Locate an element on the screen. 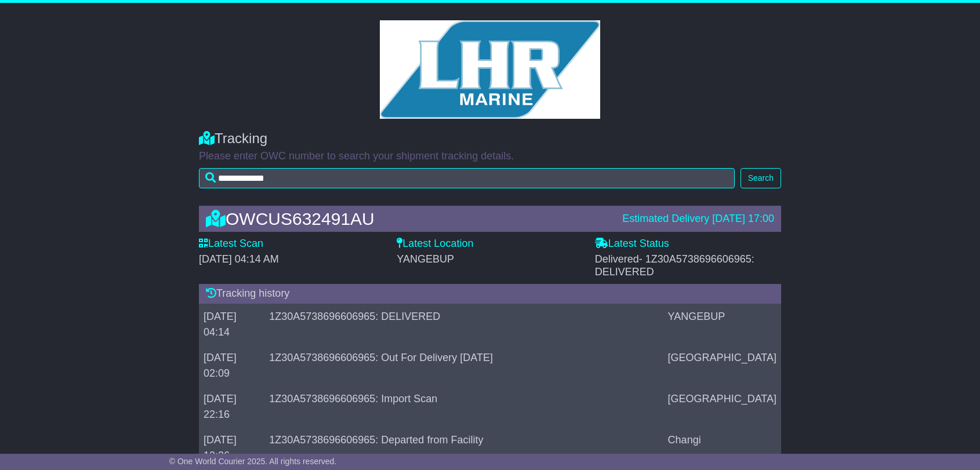 This screenshot has height=470, width=980. div: Tracking history is located at coordinates (490, 294).